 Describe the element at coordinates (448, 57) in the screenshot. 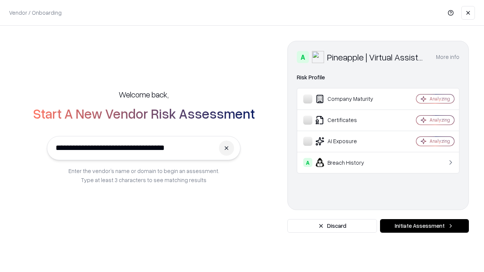

I see `button: More info` at that location.